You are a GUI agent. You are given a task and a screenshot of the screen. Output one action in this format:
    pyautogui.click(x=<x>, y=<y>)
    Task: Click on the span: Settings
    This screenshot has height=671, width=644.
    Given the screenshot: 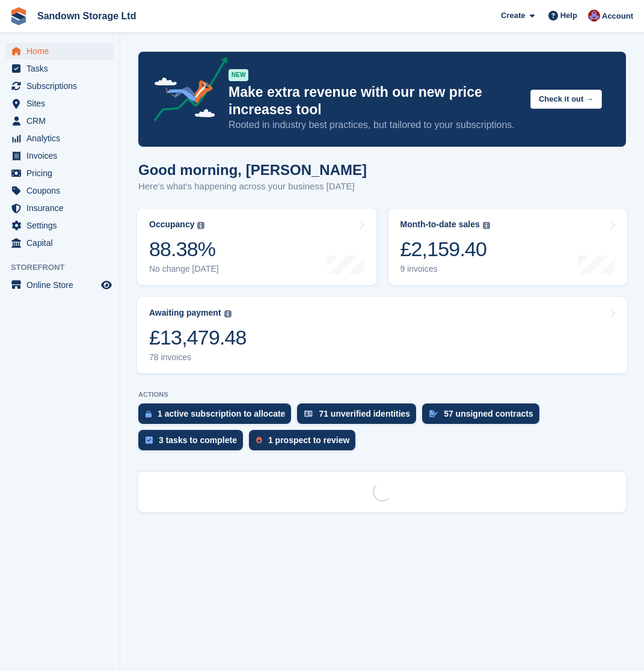 What is the action you would take?
    pyautogui.click(x=62, y=225)
    